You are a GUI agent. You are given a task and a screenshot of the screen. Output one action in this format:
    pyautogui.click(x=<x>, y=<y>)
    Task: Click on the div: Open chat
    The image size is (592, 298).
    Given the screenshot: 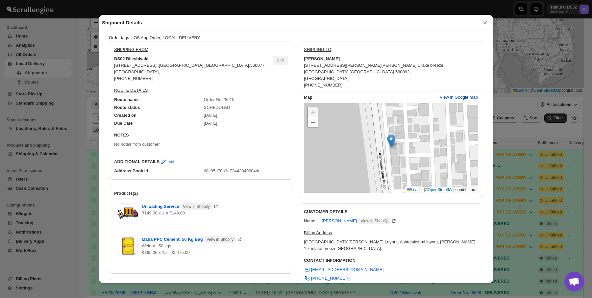 What is the action you would take?
    pyautogui.click(x=575, y=282)
    